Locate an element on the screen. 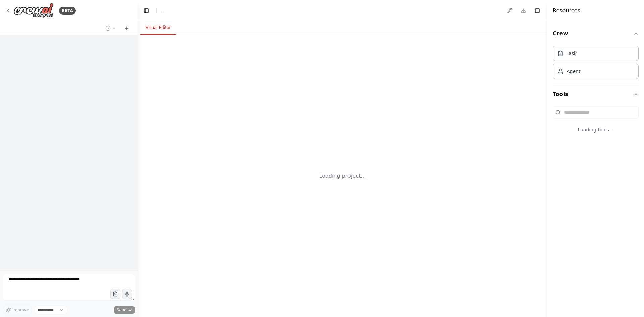 The width and height of the screenshot is (644, 317). div: Tools is located at coordinates (596, 124).